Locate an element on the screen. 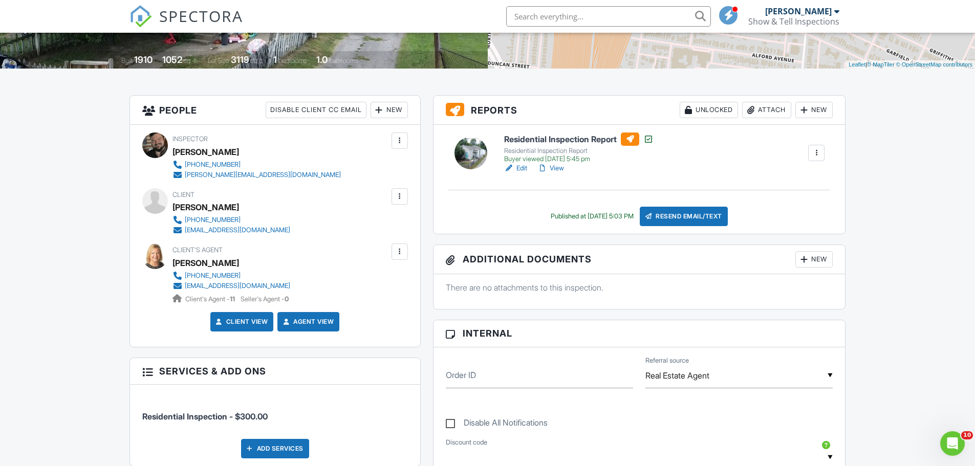  span: Client's Agent is located at coordinates (198, 250).